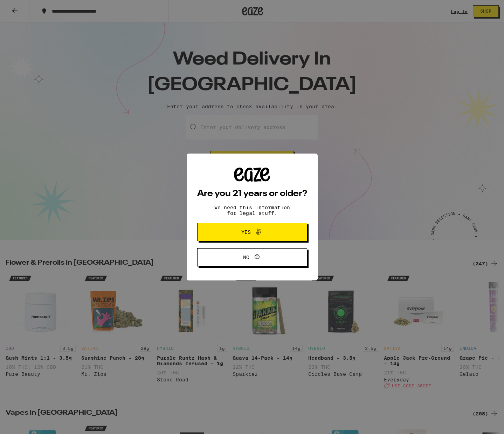  What do you see at coordinates (27, 8) in the screenshot?
I see `span: Hi. Need any help?` at bounding box center [27, 8].